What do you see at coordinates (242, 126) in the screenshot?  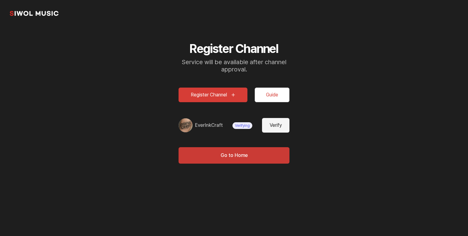 I see `span: Verifying` at bounding box center [242, 126].